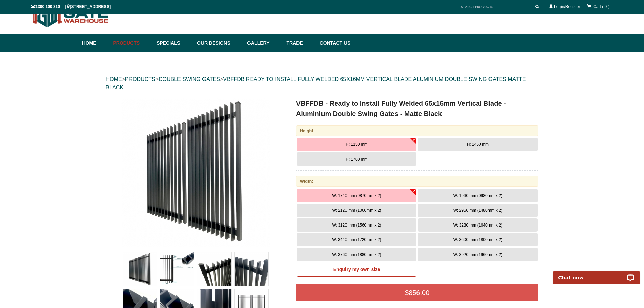 The image size is (644, 308). What do you see at coordinates (132, 43) in the screenshot?
I see `a: Products` at bounding box center [132, 43].